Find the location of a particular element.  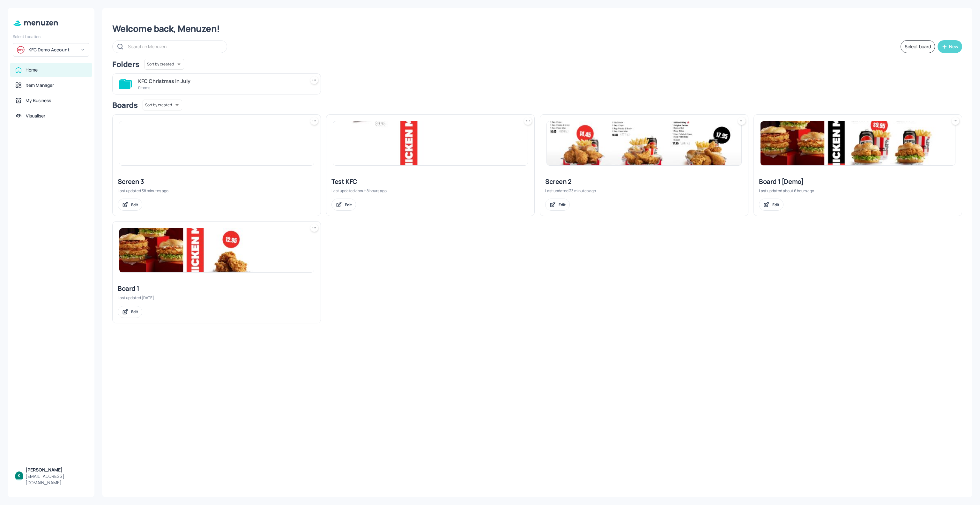

div: KFC Christmas in July is located at coordinates (220, 81).